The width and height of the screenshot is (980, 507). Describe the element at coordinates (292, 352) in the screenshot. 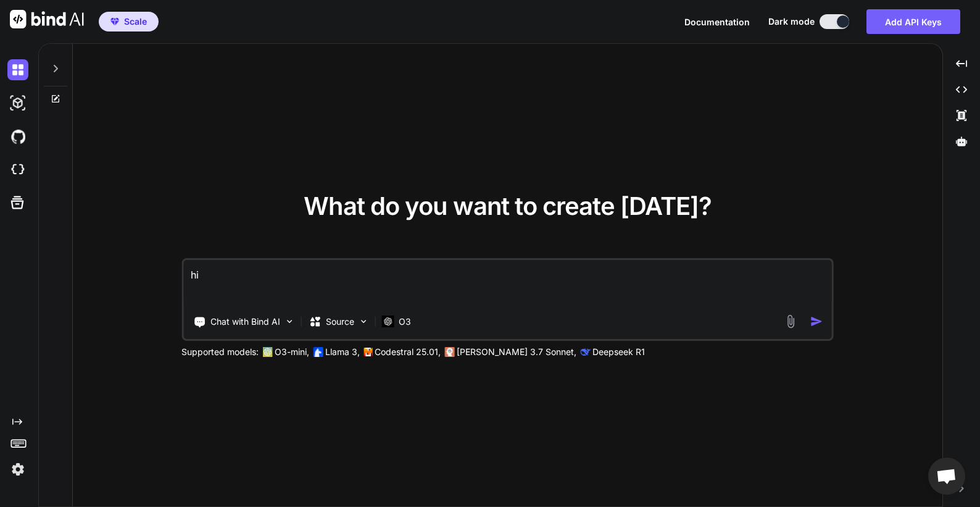

I see `p: O3-mini,` at that location.